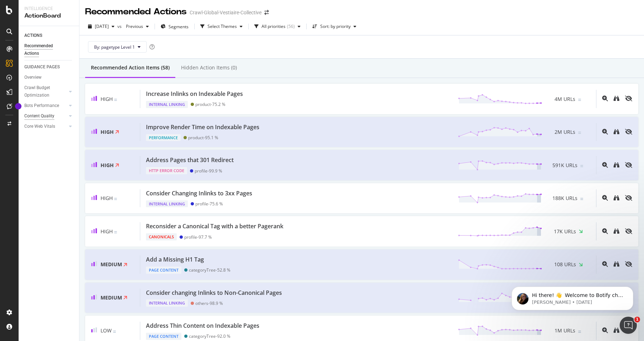  I want to click on div: ACTIONS, so click(33, 35).